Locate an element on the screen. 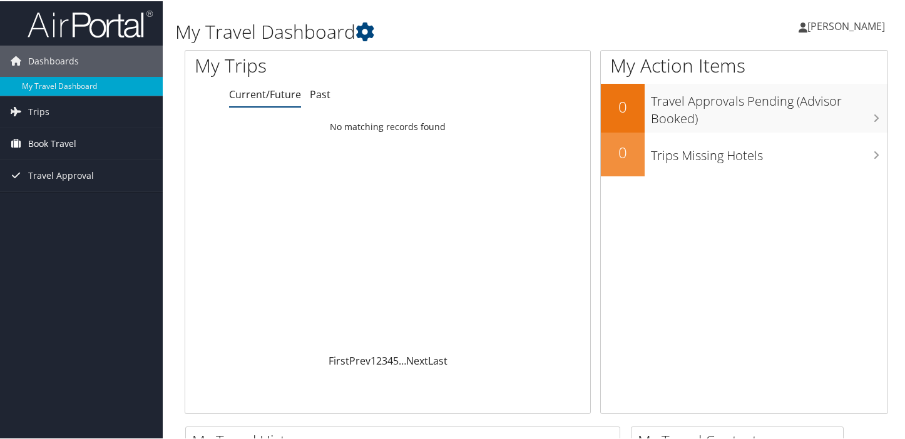 The width and height of the screenshot is (905, 439). a: 0Trips Missing Hotels is located at coordinates (744, 153).